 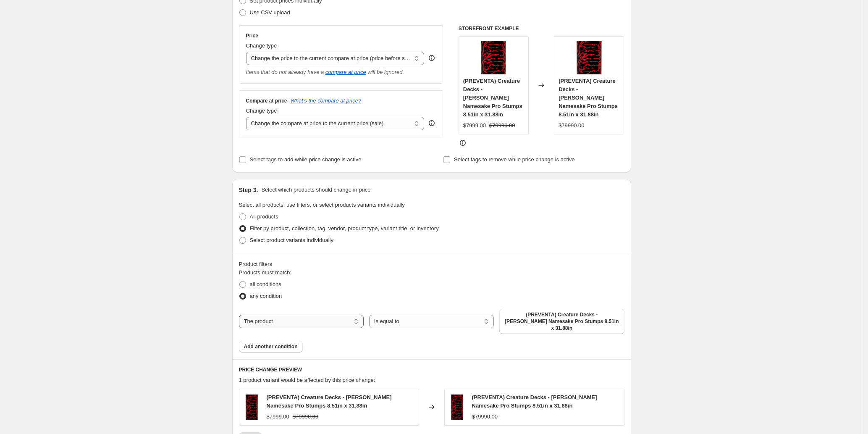 What do you see at coordinates (316, 190) in the screenshot?
I see `p: Select which products should change in price` at bounding box center [316, 190].